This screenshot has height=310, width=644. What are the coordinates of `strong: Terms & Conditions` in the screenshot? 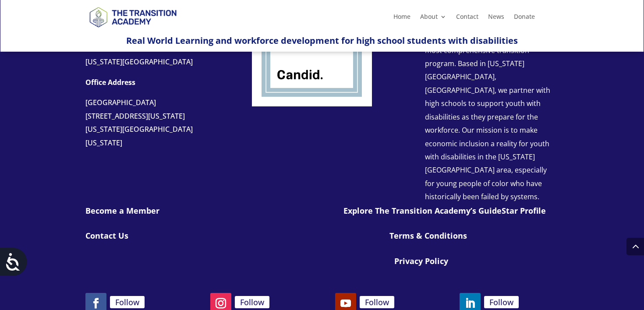 It's located at (428, 235).